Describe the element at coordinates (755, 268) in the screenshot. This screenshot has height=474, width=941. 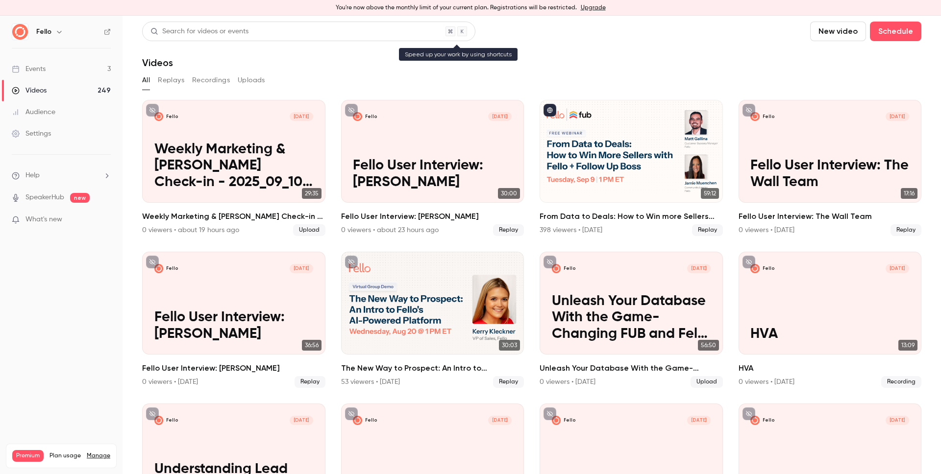
I see `img: HVA` at that location.